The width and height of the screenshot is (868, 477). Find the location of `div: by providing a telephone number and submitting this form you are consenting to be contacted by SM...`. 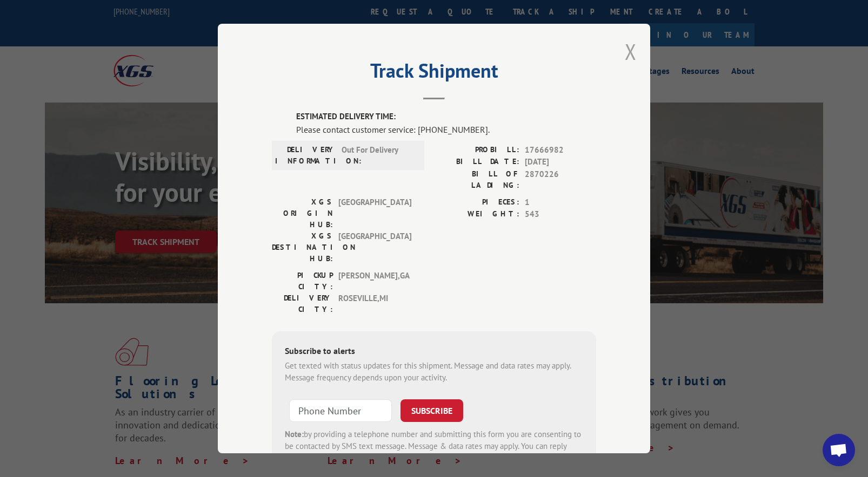

div: by providing a telephone number and submitting this form you are consenting to be contacted by SM... is located at coordinates (434, 447).